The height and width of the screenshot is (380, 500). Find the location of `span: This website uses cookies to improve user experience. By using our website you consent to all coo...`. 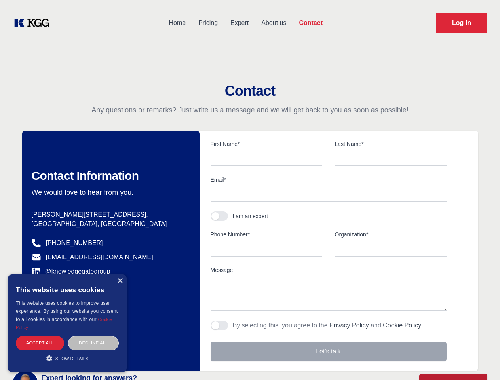

span: This website uses cookies to improve user experience. By using our website you consent to all coo... is located at coordinates (66, 311).